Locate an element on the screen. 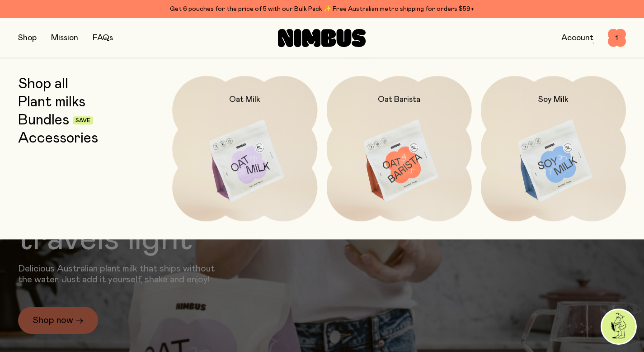  a: Mission is located at coordinates (65, 38).